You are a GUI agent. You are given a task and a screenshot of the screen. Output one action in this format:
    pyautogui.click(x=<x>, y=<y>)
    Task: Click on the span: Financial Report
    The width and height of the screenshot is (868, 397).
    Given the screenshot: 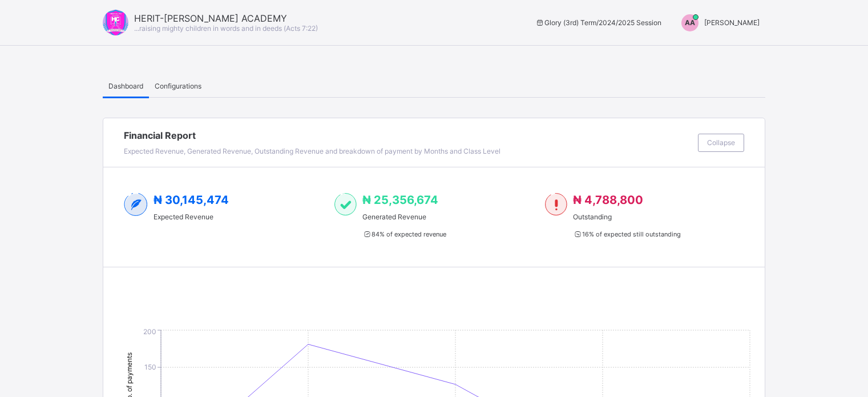 What is the action you would take?
    pyautogui.click(x=408, y=136)
    